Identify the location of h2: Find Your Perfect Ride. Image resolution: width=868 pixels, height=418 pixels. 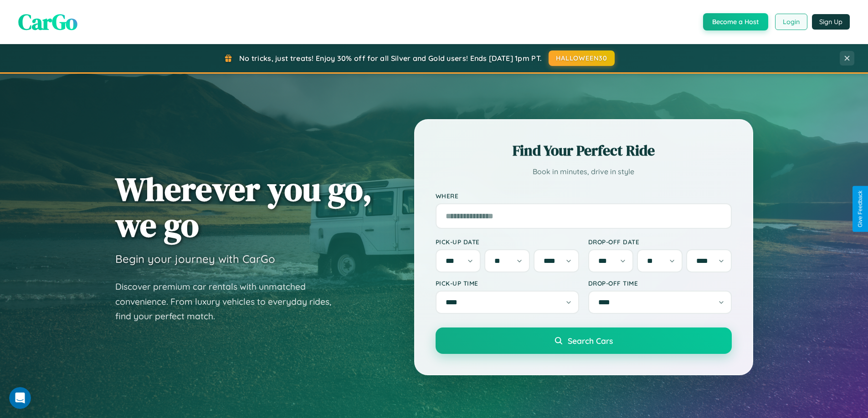
(584, 150).